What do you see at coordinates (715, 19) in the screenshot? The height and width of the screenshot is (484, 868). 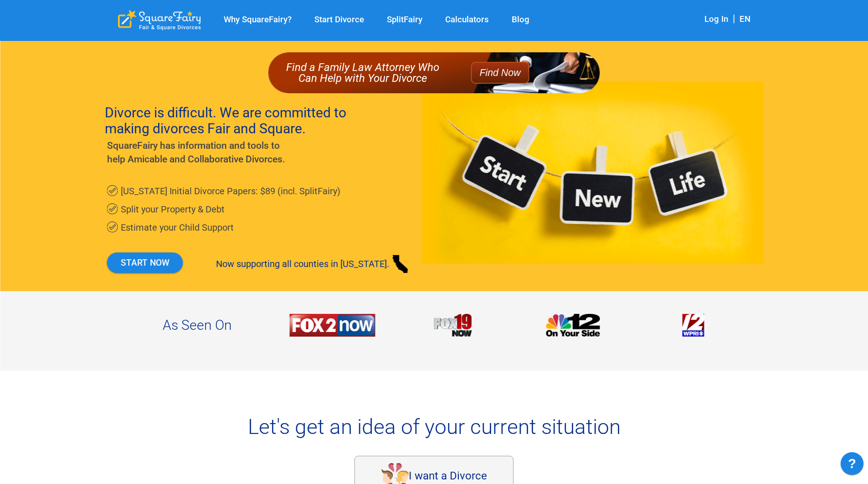 I see `a: Log In` at bounding box center [715, 19].